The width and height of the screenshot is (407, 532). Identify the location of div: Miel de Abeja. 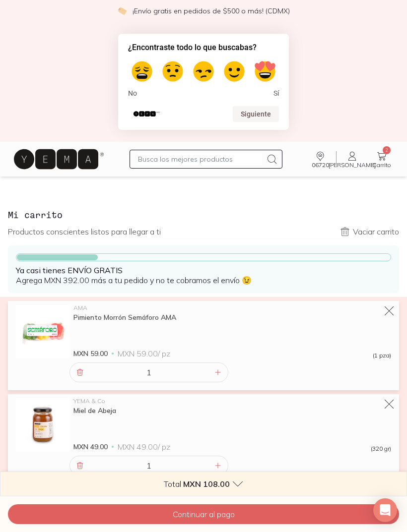
(232, 410).